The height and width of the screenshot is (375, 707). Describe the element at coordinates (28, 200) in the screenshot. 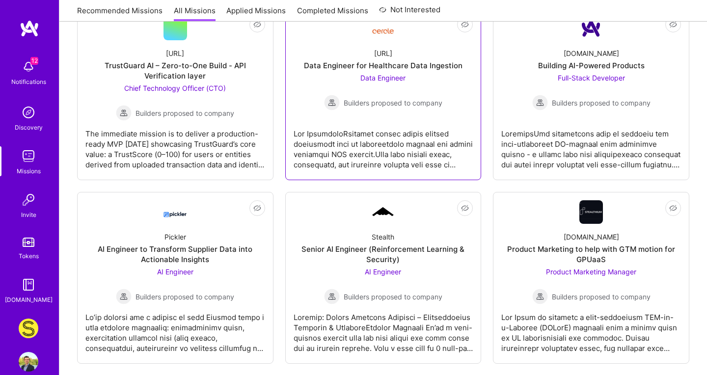

I see `img: Invite` at that location.